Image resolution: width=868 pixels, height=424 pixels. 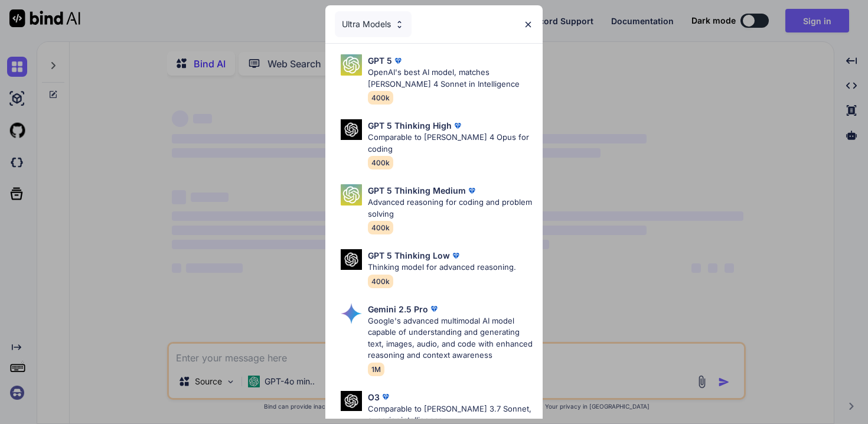 I want to click on p: Advanced reasoning for coding and problem solving, so click(x=450, y=208).